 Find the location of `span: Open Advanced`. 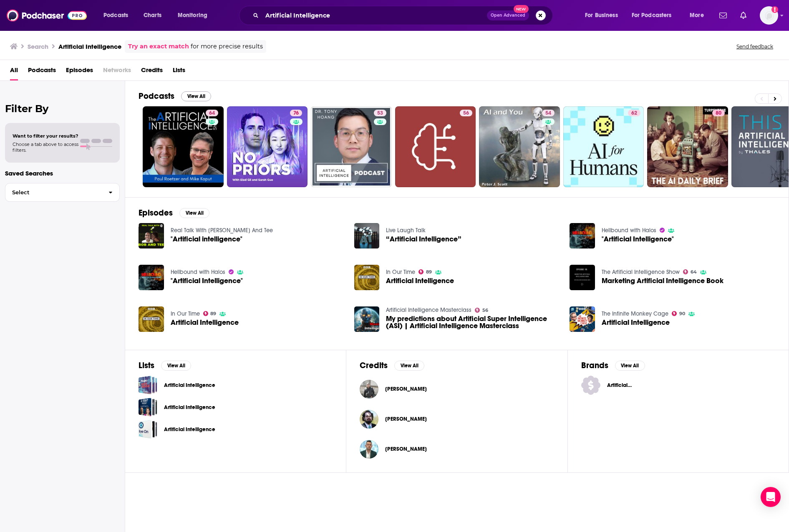

span: Open Advanced is located at coordinates (508, 15).